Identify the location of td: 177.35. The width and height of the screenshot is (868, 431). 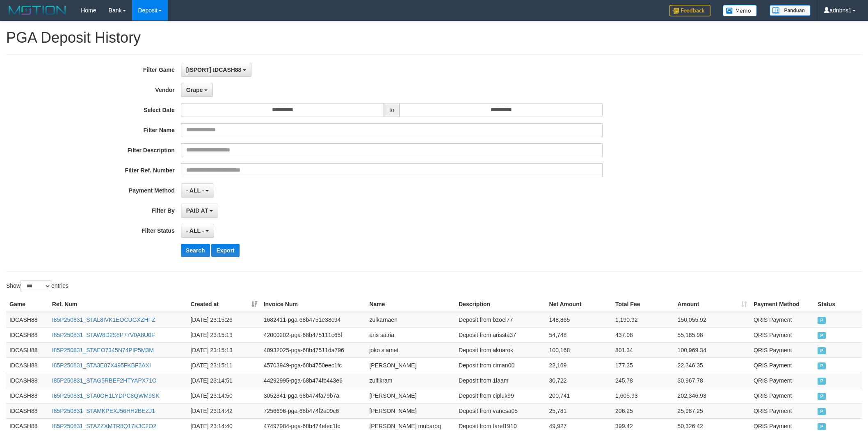
(643, 365).